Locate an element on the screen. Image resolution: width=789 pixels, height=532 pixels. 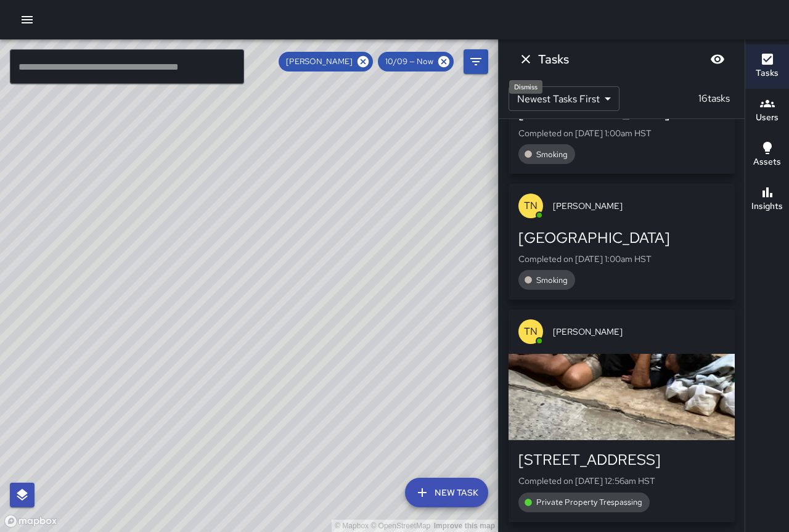
p: 16 tasks is located at coordinates (714, 99).